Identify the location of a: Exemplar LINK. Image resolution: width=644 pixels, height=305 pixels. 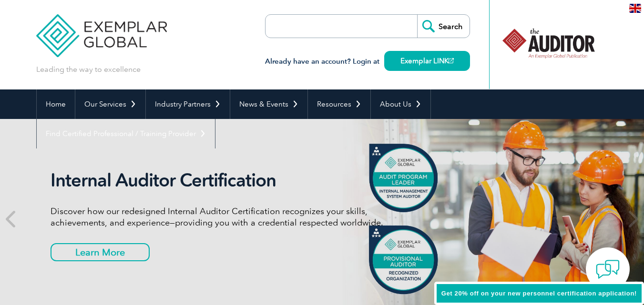
(427, 61).